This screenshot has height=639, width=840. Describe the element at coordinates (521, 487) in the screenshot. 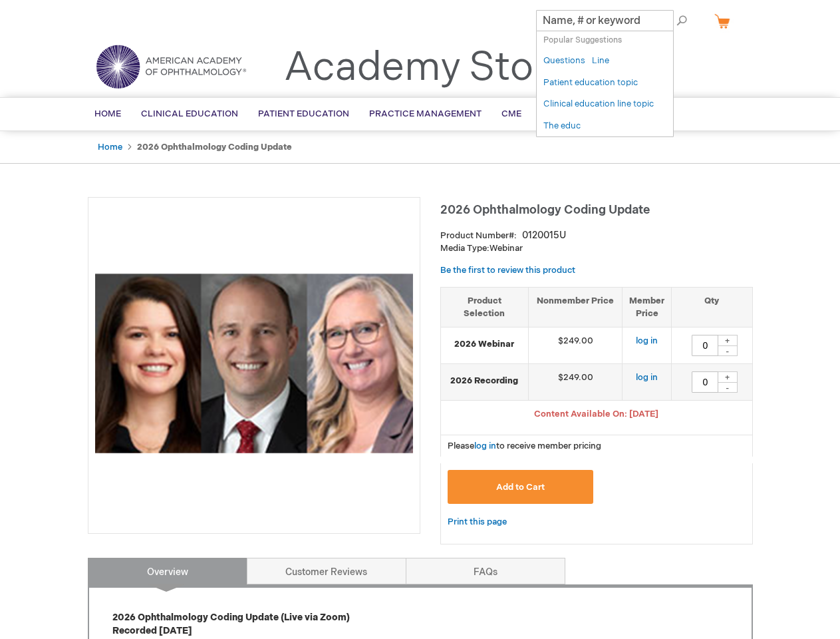

I see `button: Add to Cart` at that location.